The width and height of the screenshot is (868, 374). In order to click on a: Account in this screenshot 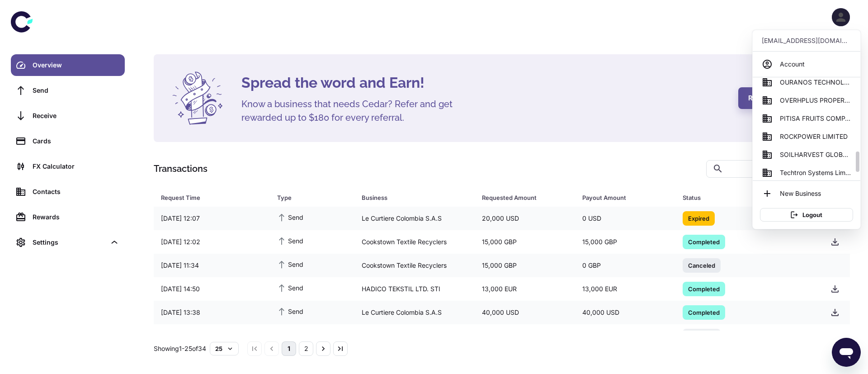, I will do `click(807, 64)`.